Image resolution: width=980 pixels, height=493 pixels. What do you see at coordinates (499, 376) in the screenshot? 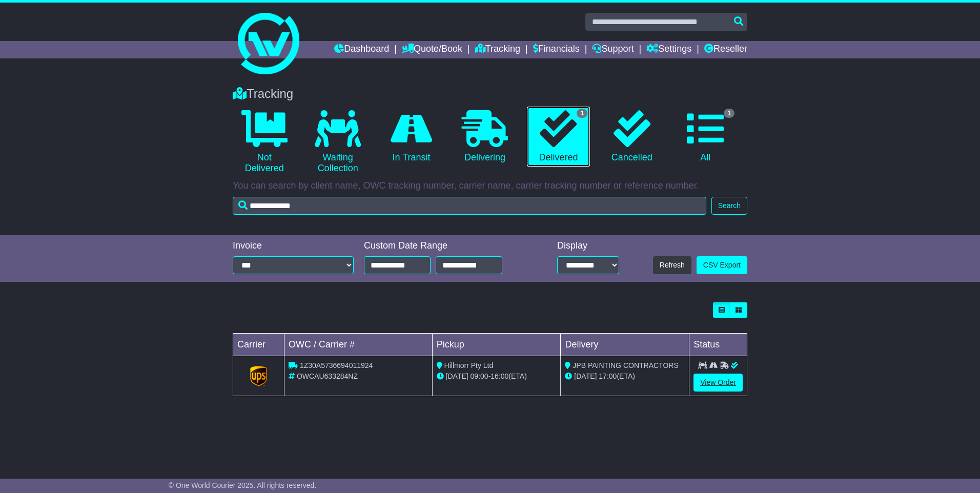
I see `span: 16:00` at bounding box center [499, 376].